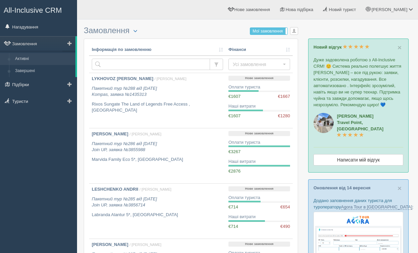  What do you see at coordinates (234, 151) in the screenshot?
I see `span: €3267` at bounding box center [234, 151].